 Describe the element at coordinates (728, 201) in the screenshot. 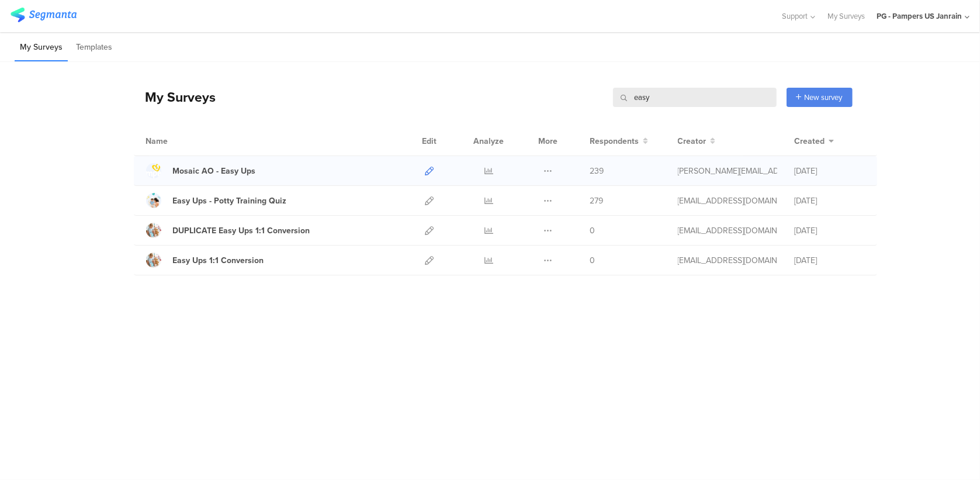

I see `div: shai@segmanta.com` at that location.